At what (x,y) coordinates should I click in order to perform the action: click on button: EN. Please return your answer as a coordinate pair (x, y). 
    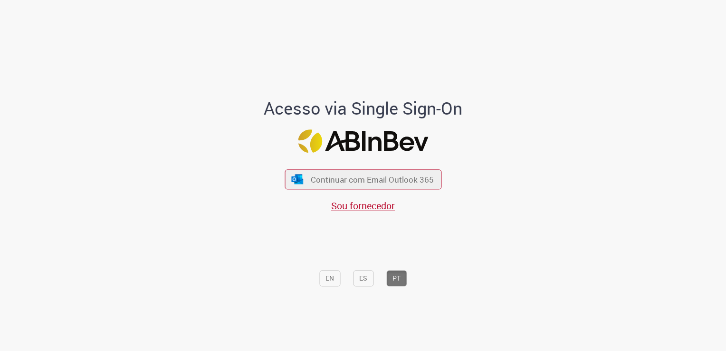
    Looking at the image, I should click on (330, 278).